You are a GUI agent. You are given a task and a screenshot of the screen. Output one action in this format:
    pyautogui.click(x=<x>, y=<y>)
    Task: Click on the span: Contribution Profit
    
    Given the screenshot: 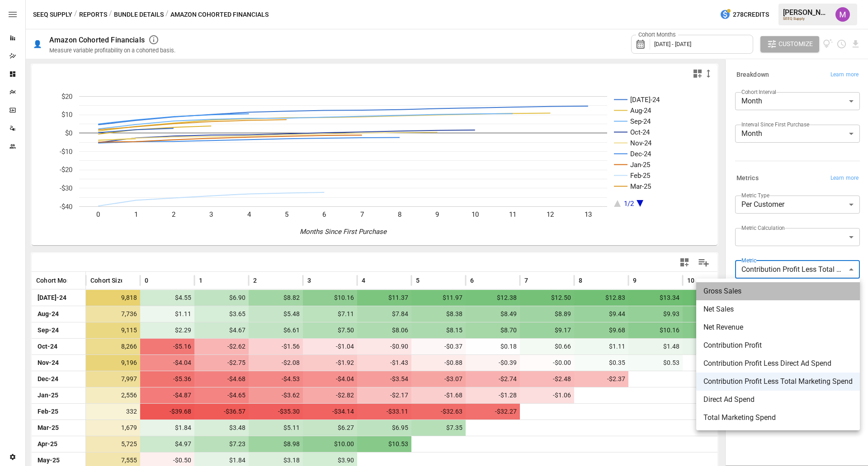 What is the action you would take?
    pyautogui.click(x=778, y=345)
    